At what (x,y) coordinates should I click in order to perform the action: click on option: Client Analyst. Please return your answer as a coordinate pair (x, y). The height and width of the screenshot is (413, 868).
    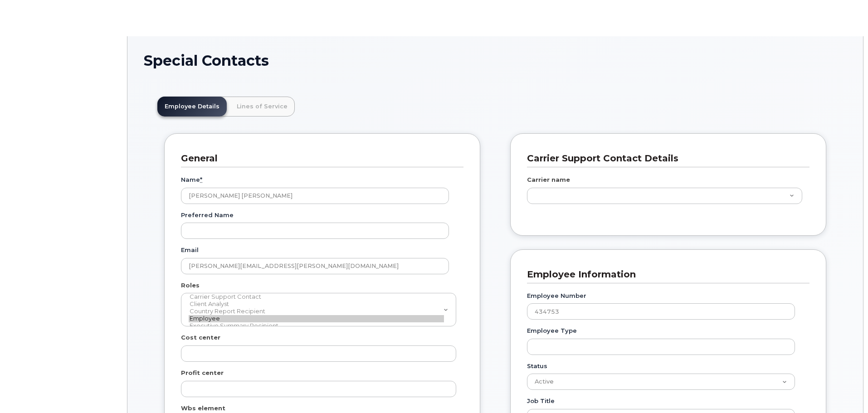
    Looking at the image, I should click on (316, 304).